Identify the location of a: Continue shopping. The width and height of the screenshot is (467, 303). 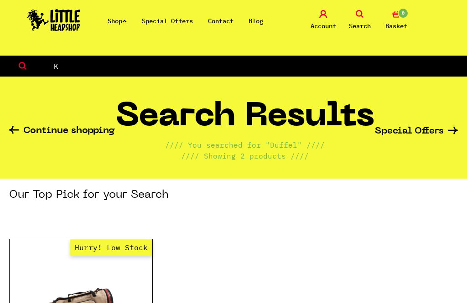
(62, 131).